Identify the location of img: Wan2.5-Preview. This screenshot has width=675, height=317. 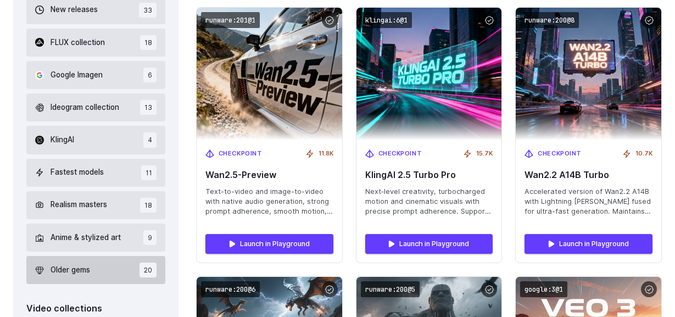
(269, 74).